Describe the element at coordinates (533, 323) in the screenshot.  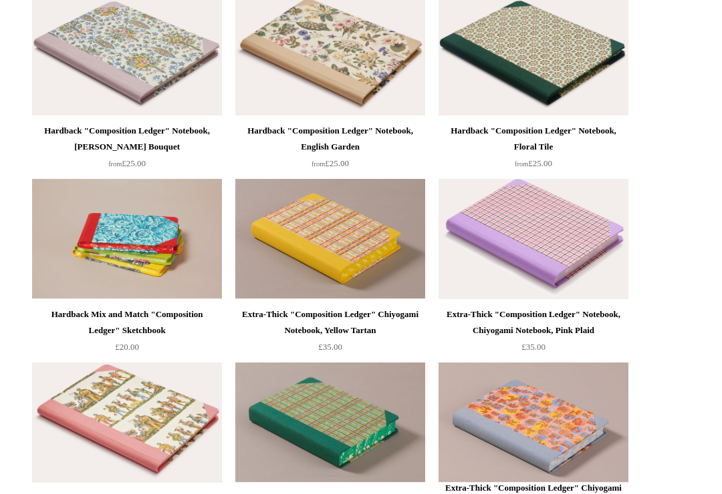
I see `div: Extra-Thick "Composition Ledger" Notebook, Chiyogami Notebook, Pink Plaid` at that location.